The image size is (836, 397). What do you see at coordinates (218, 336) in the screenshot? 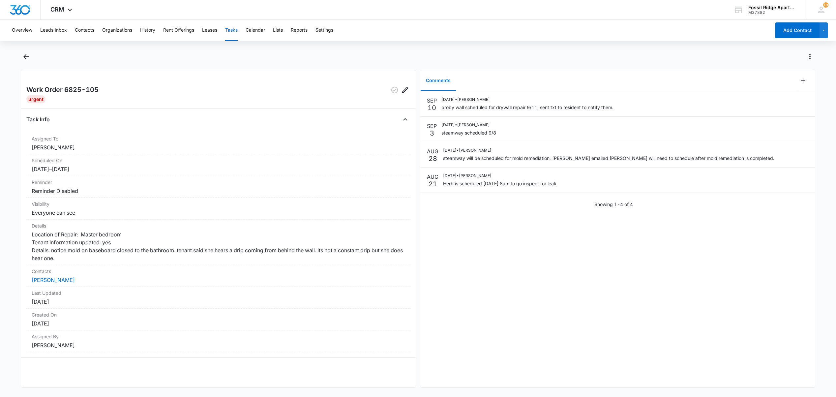
I see `dt: Assigned By` at bounding box center [218, 336].